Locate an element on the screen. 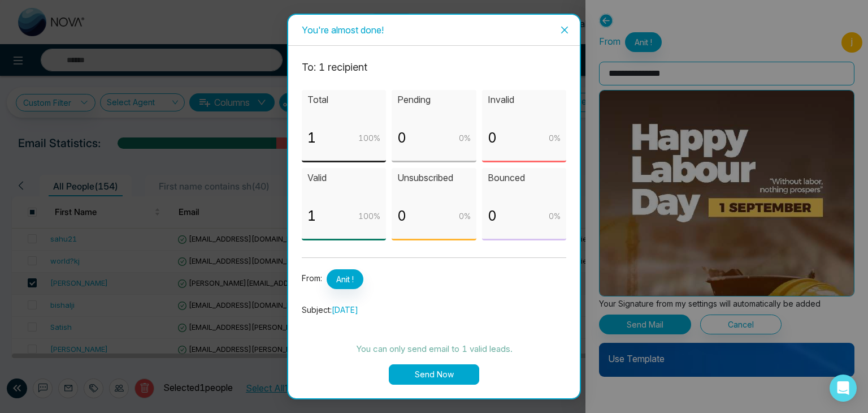  p: You can only send email to 1 valid leads. is located at coordinates (434, 348).